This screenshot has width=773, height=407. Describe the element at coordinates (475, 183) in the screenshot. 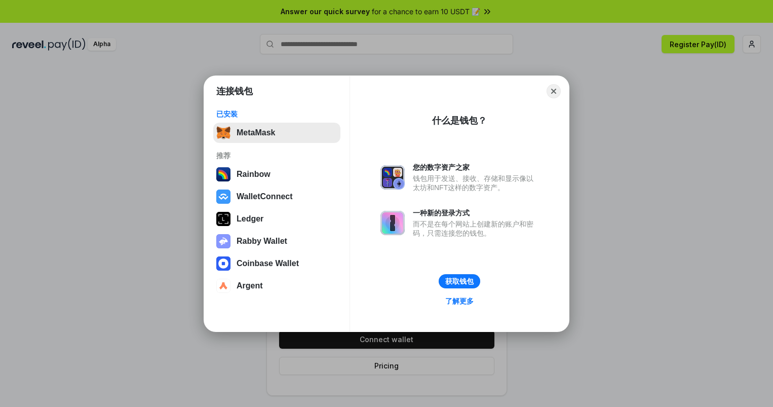

I see `div: 钱包用于发送、接收、存储和显示像以太坊和NFT这样的数字资产。` at that location.